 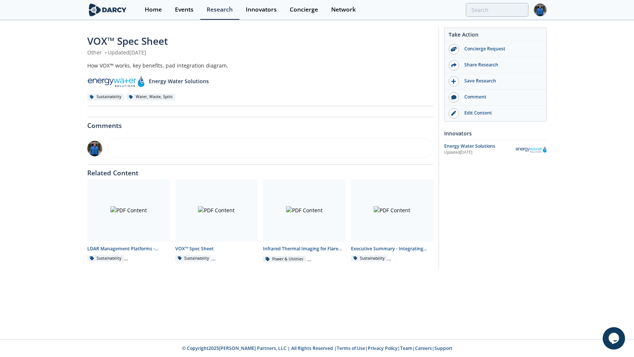 What do you see at coordinates (129, 249) in the screenshot?
I see `div: LDAR Management Platforms - Innovator Comparison` at bounding box center [129, 249].